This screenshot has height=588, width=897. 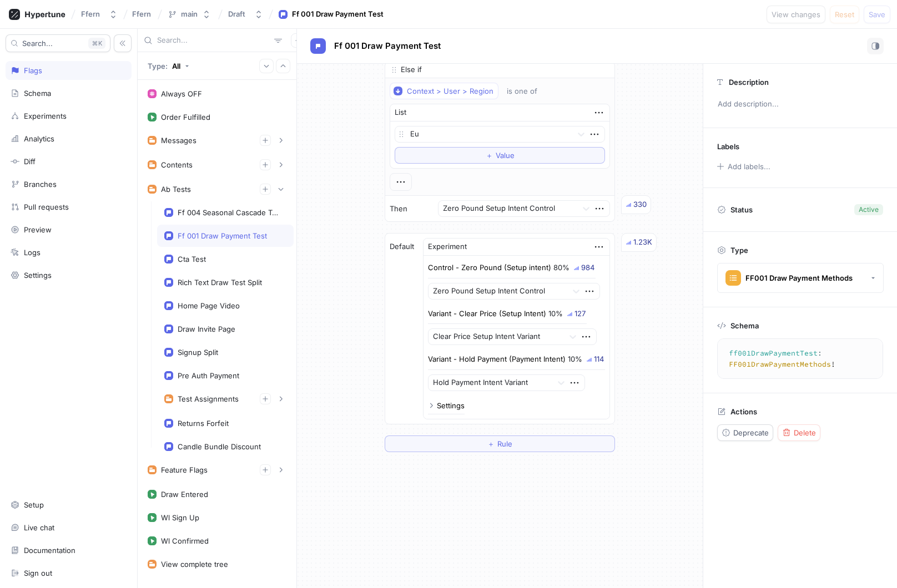 I want to click on div: Sign out, so click(x=37, y=573).